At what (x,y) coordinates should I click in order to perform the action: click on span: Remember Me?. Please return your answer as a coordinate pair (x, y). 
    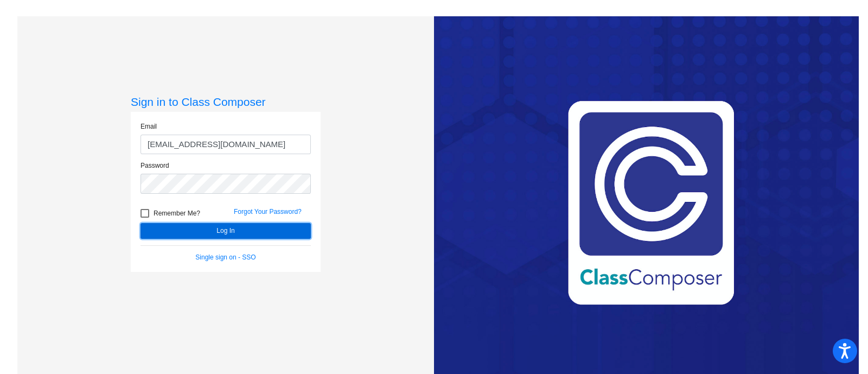
    Looking at the image, I should click on (177, 214).